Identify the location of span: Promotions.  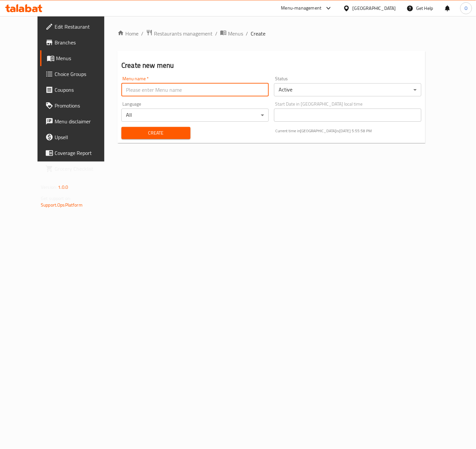
(83, 106).